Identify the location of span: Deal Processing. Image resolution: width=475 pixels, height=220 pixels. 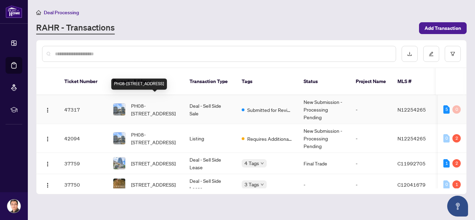
(61, 13).